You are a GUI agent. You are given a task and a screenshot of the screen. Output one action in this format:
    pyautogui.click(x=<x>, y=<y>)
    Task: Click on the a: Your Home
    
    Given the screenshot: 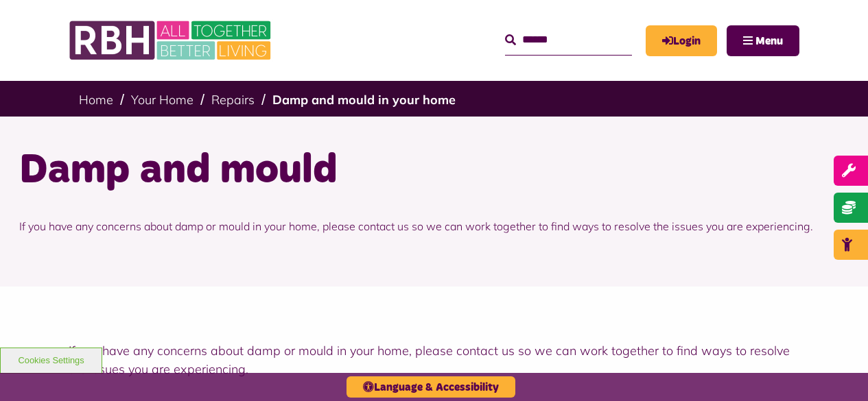 What is the action you would take?
    pyautogui.click(x=162, y=99)
    